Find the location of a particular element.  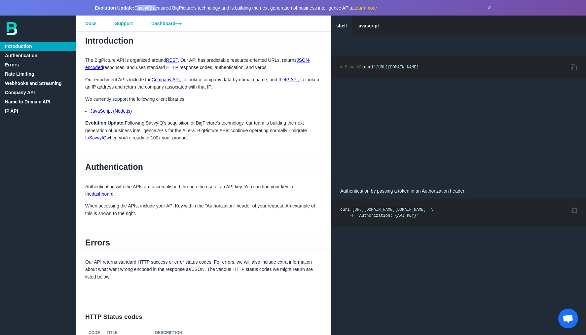

h1: Errors is located at coordinates (204, 243).